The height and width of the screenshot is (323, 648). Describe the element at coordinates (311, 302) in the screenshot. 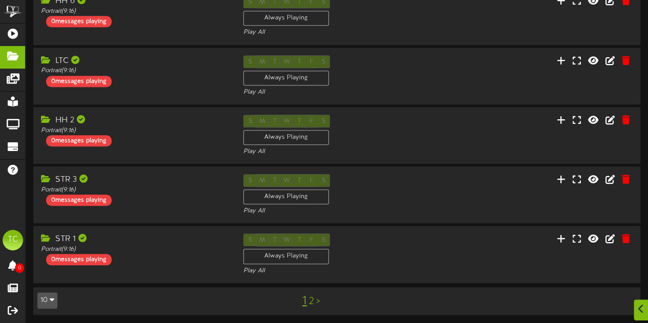

I see `a: 2` at that location.